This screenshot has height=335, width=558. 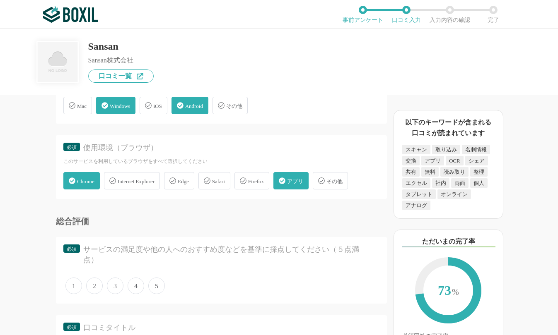 I want to click on span: Android, so click(x=194, y=106).